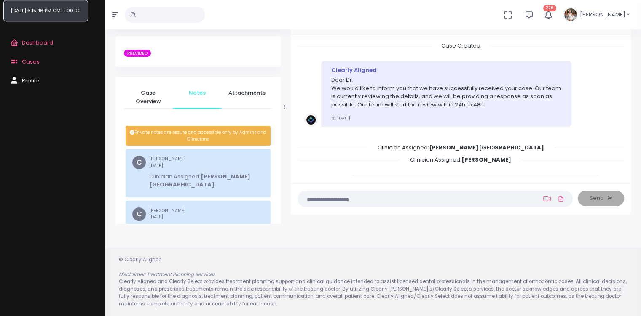 This screenshot has height=316, width=641. I want to click on span: Profile, so click(30, 80).